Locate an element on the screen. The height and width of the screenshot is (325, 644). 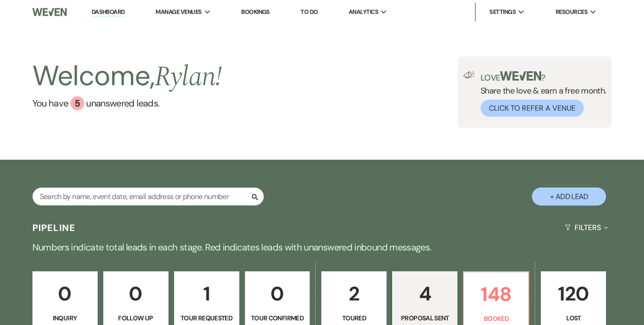
p: 1 is located at coordinates (206, 294).